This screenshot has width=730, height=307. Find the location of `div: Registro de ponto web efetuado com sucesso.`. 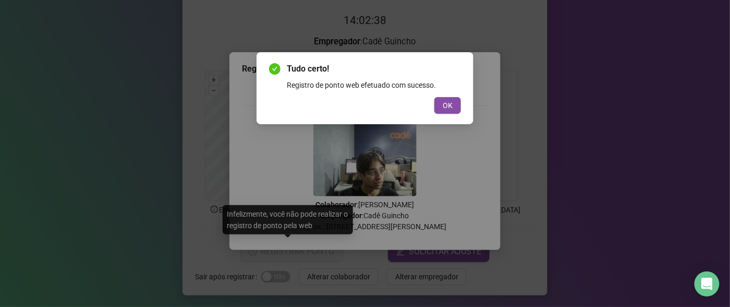

div: Registro de ponto web efetuado com sucesso. is located at coordinates (374, 85).